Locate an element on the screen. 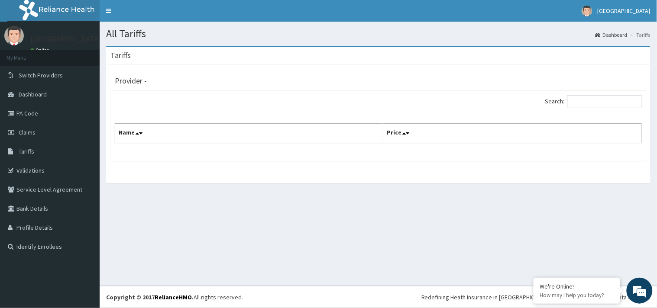  th: Price is located at coordinates (512, 134).